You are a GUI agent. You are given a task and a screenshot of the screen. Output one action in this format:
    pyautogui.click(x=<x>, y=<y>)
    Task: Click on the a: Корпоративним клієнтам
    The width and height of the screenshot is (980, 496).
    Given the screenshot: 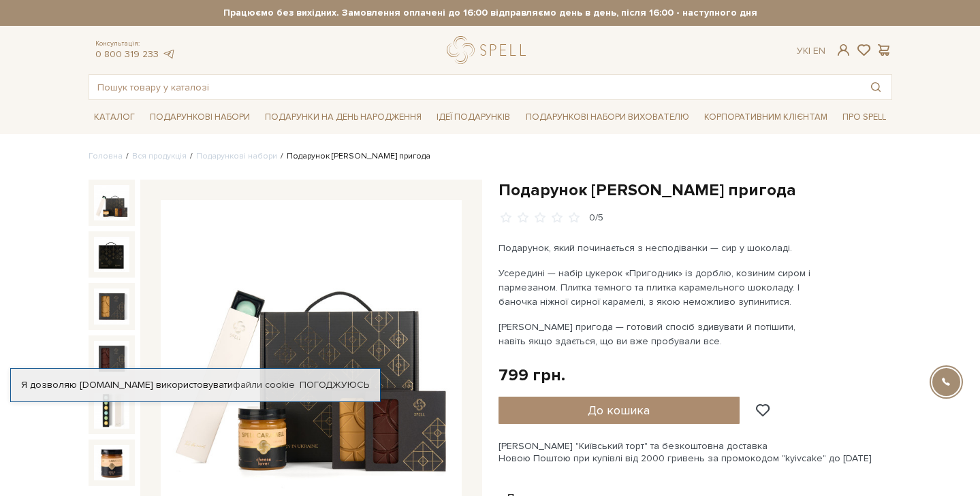 What is the action you would take?
    pyautogui.click(x=766, y=117)
    